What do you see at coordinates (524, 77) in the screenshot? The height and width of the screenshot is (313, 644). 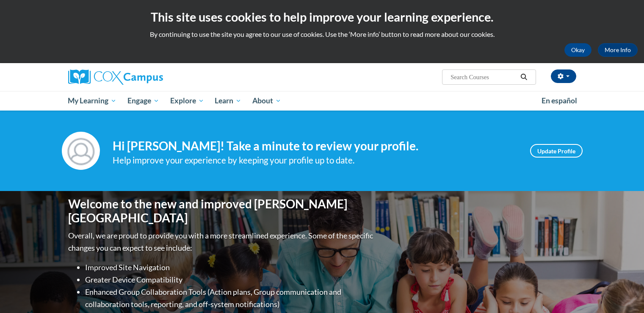 I see `button: Search` at bounding box center [524, 77].